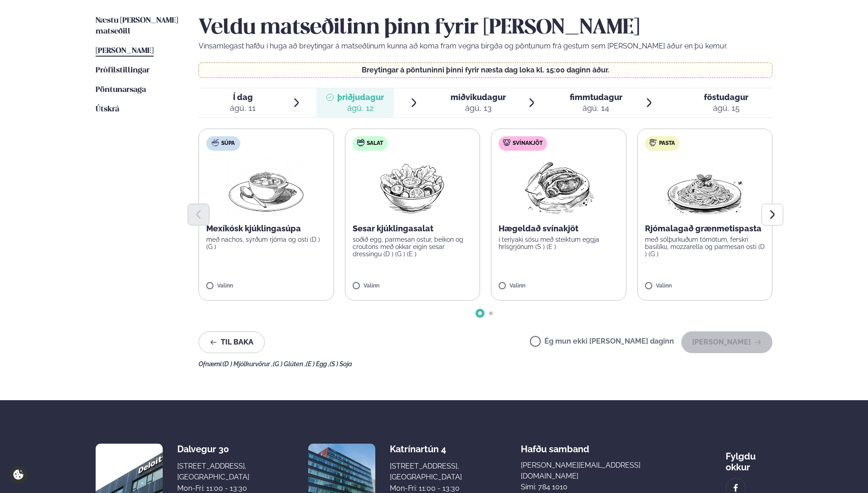  Describe the element at coordinates (478, 108) in the screenshot. I see `div: ágú. 13` at that location.